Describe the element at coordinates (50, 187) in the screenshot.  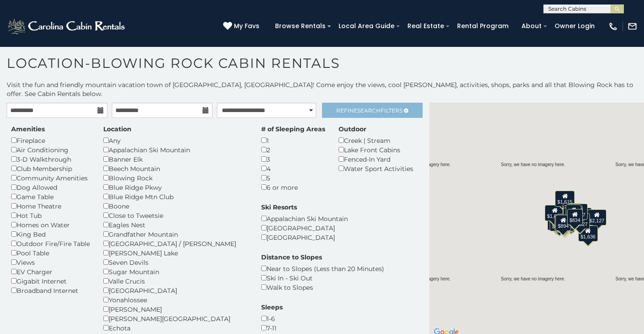
I see `div: Dog Allowed` at that location.